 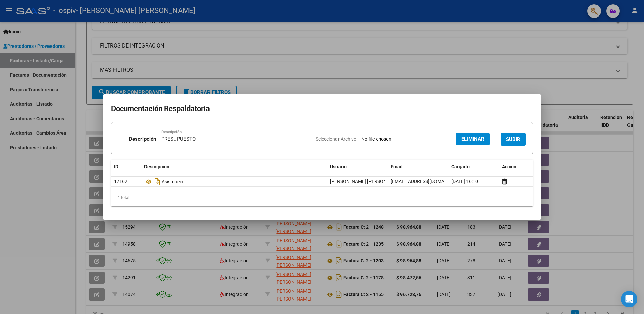 I want to click on h2: Documentación Respaldatoria, so click(x=322, y=109).